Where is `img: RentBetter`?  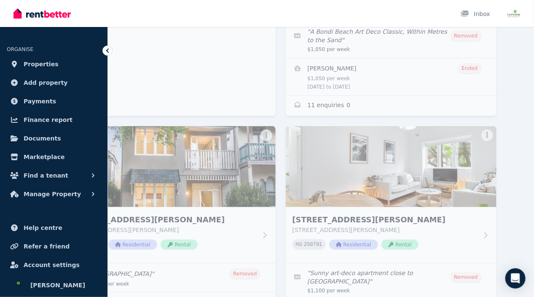
img: RentBetter is located at coordinates (42, 13).